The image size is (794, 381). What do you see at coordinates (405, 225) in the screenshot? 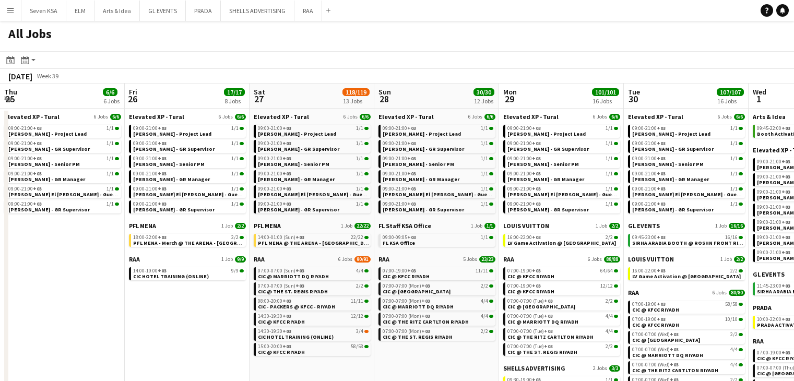
I see `span: FL Staff KSA Office` at bounding box center [405, 225].